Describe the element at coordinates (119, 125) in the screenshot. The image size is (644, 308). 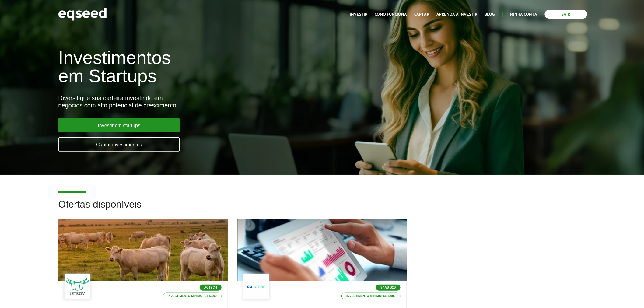
I see `a: Investir em startups` at that location.